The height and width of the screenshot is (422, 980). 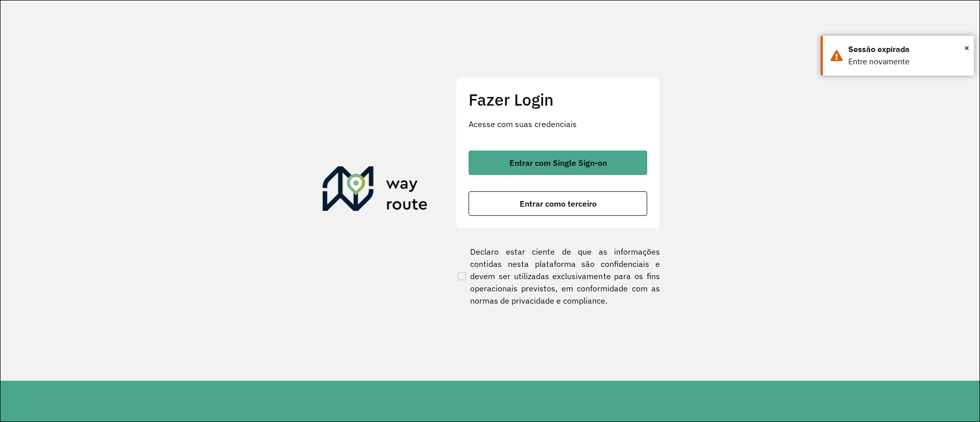 What do you see at coordinates (558, 124) in the screenshot?
I see `p: Acesse com suas credenciais` at bounding box center [558, 124].